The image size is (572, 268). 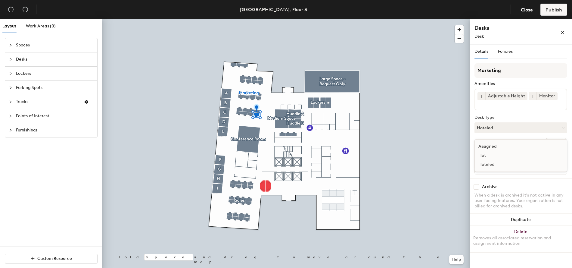 What do you see at coordinates (521, 201) in the screenshot?
I see `div: When a desk is archived it's not active in any user-facing features. Your organization is not bil...` at bounding box center [521, 201].